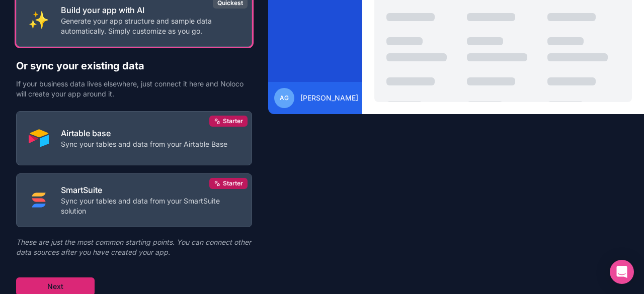 This screenshot has height=294, width=644. I want to click on img: AIRTABLE, so click(39, 138).